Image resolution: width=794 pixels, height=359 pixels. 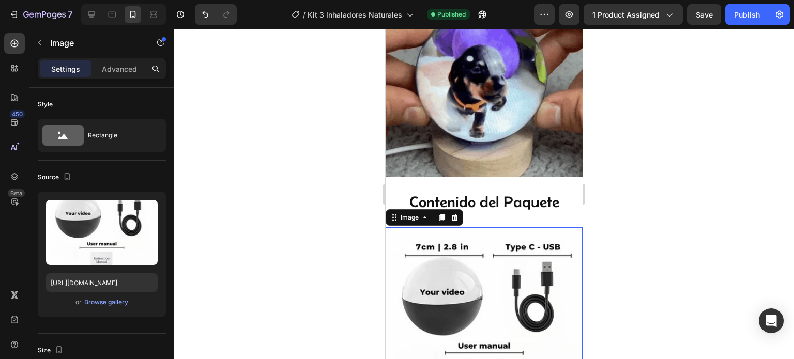 What do you see at coordinates (747, 14) in the screenshot?
I see `div: Publish` at bounding box center [747, 14].